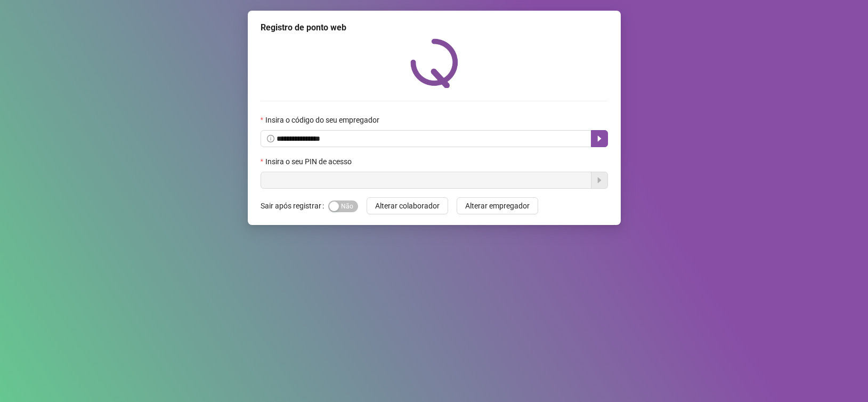  I want to click on label: Insira o seu PIN de acesso, so click(310, 162).